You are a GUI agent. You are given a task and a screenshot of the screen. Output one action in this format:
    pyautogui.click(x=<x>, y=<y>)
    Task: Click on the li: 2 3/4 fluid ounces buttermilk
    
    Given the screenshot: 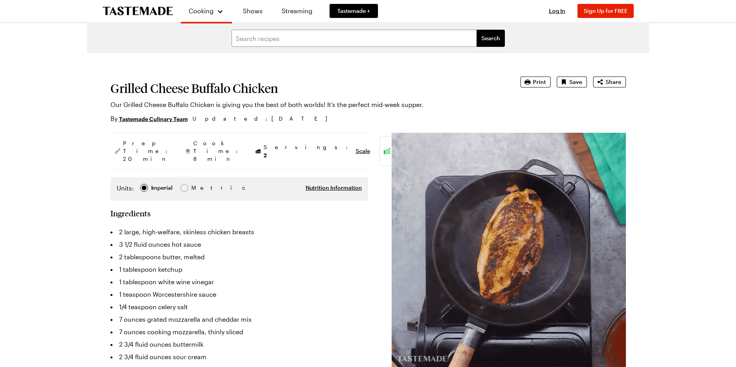 What is the action you would take?
    pyautogui.click(x=239, y=344)
    